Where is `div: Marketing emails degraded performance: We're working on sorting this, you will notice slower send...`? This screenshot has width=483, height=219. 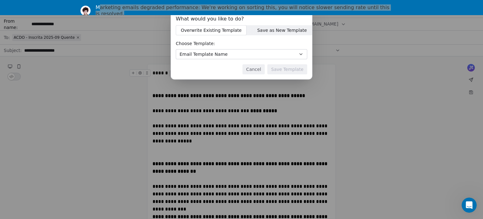
div: Marketing emails degraded performance: We're working on sorting this, you will notice slower send... is located at coordinates (244, 11).